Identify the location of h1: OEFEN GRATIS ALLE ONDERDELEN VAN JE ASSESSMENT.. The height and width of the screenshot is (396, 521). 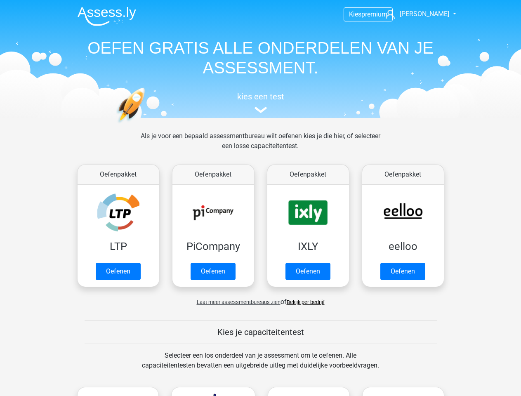
(261, 58).